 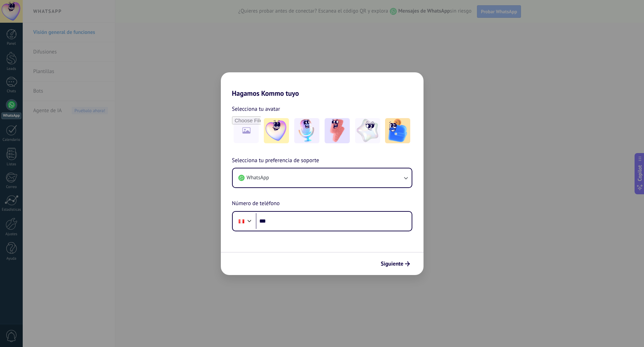 What do you see at coordinates (242, 221) in the screenshot?
I see `div: Peru: + 51` at bounding box center [242, 221].